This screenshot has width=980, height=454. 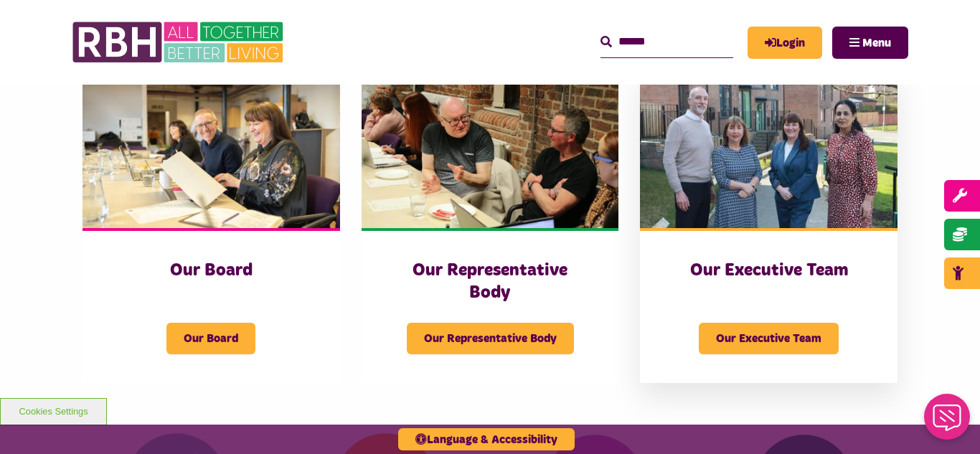 I want to click on input: Search, so click(x=667, y=42).